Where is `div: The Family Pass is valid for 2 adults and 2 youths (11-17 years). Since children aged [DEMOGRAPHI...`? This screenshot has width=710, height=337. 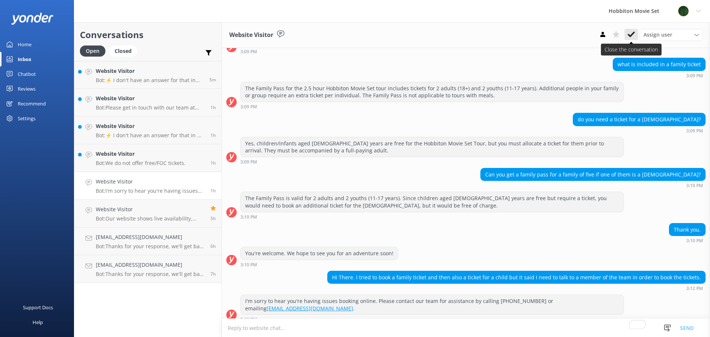
div: The Family Pass is valid for 2 adults and 2 youths (11-17 years). Since children aged [DEMOGRAPHI... is located at coordinates (432, 202).